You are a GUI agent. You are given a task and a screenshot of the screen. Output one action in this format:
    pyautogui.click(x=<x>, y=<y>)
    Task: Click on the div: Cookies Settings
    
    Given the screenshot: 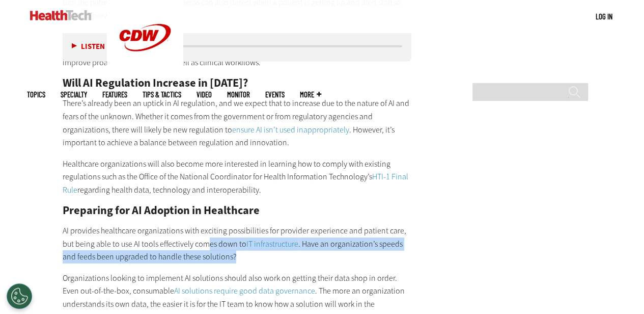 What is the action you would take?
    pyautogui.click(x=20, y=296)
    